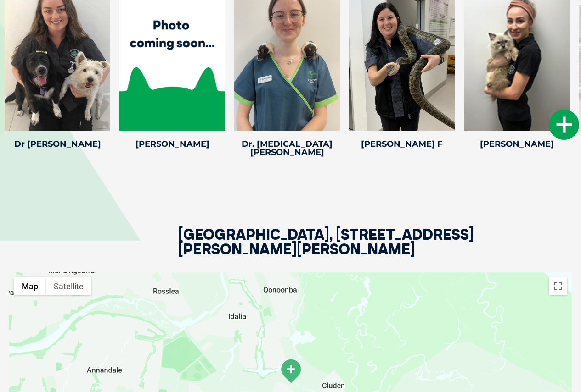 This screenshot has width=581, height=392. I want to click on button: Show satellite imagery, so click(69, 287).